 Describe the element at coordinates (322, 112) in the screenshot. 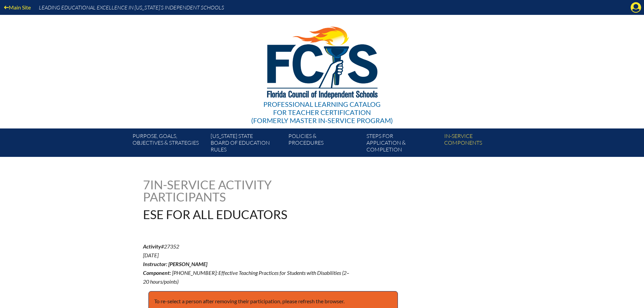

I see `div: Professional Learning Catalog (formerly Master In-service Program)` at that location.